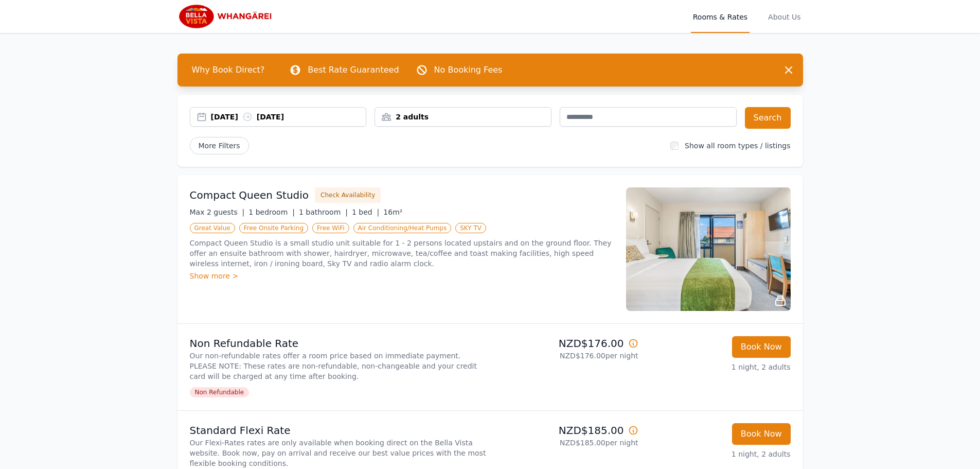 This screenshot has height=469, width=980. Describe the element at coordinates (353, 70) in the screenshot. I see `p: Best Rate Guaranteed` at that location.